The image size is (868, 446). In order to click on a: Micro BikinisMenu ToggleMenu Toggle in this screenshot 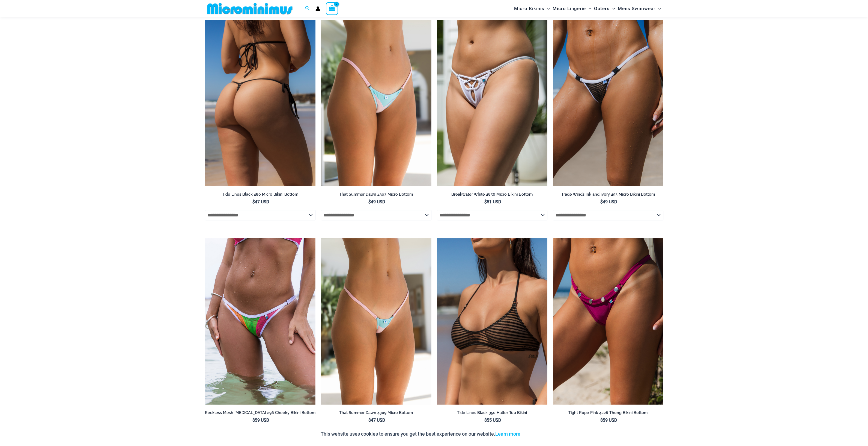, I will do `click(532, 8)`.